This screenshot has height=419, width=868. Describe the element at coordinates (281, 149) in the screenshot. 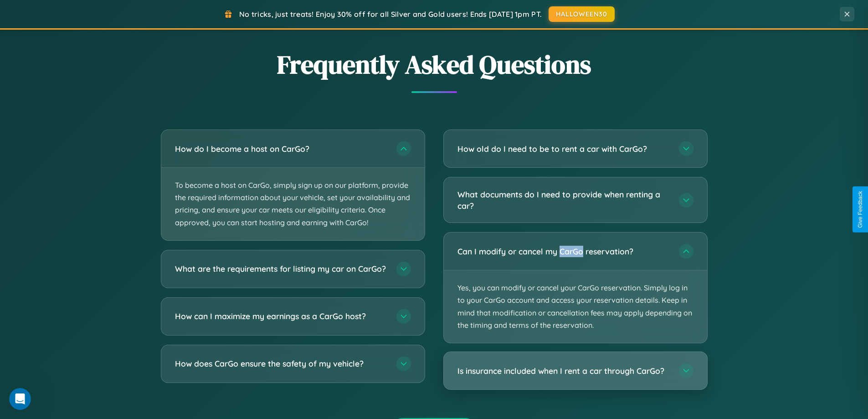

I see `h3: How do I become a host on CarGo?` at that location.